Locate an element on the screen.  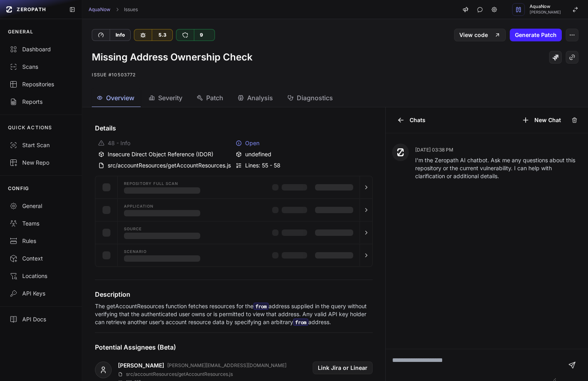
span: Patch is located at coordinates (215, 98).